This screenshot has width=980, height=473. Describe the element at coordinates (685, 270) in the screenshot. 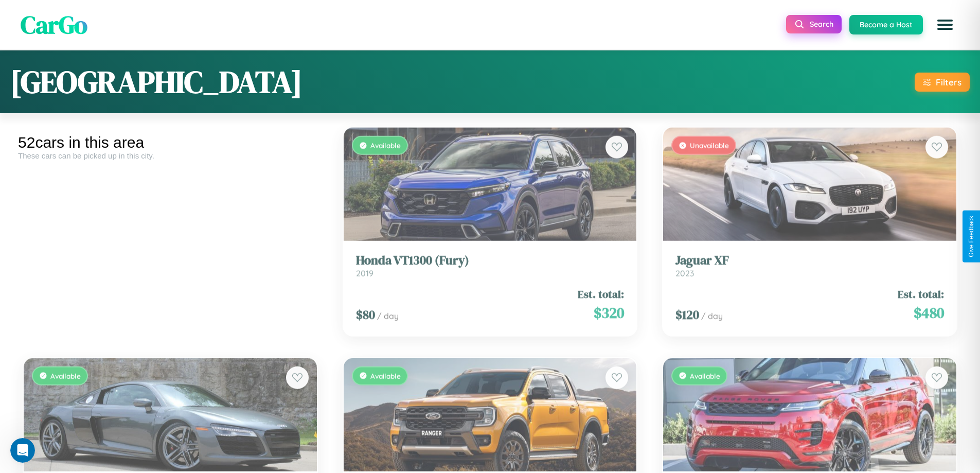

I see `span: 2023` at that location.